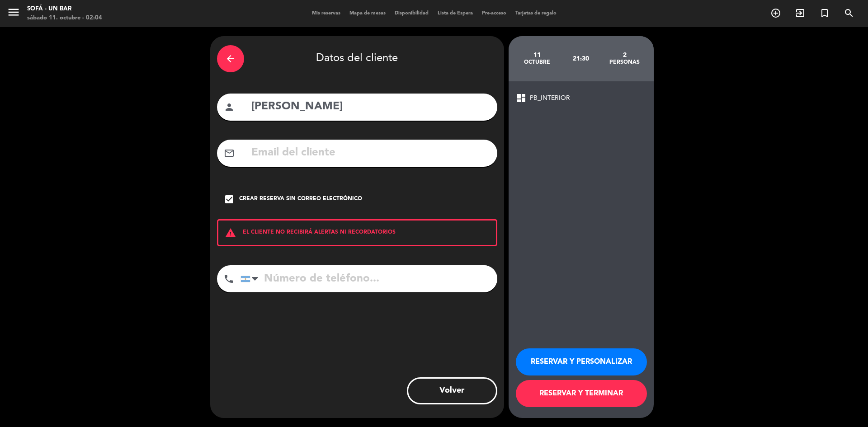 The image size is (868, 427). Describe the element at coordinates (357, 233) in the screenshot. I see `div: EL CLIENTE NO RECIBIRÁ ALERTAS NI RECORDATORIOS` at that location.